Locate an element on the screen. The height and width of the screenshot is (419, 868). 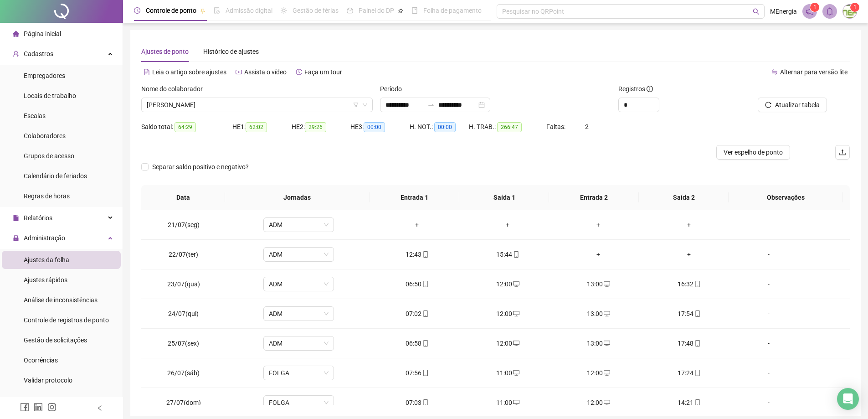
span: dashboard is located at coordinates (350, 11).